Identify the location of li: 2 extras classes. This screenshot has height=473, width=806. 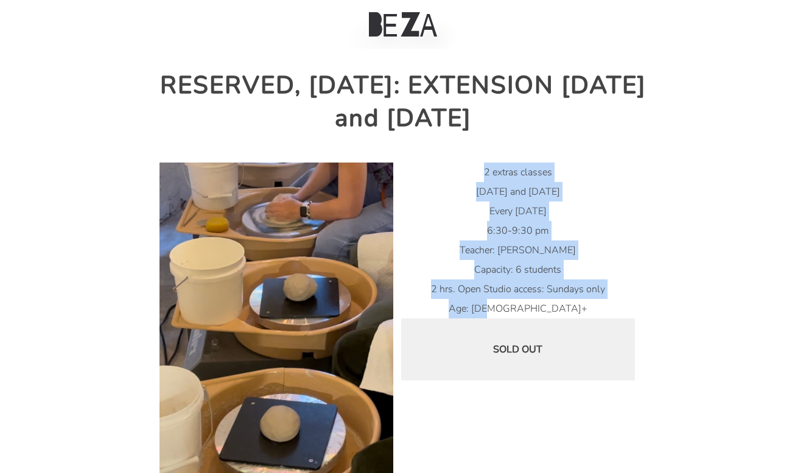
(518, 172).